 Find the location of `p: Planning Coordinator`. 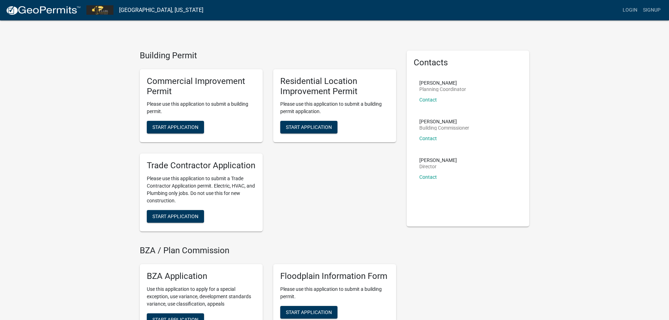

p: Planning Coordinator is located at coordinates (442, 89).